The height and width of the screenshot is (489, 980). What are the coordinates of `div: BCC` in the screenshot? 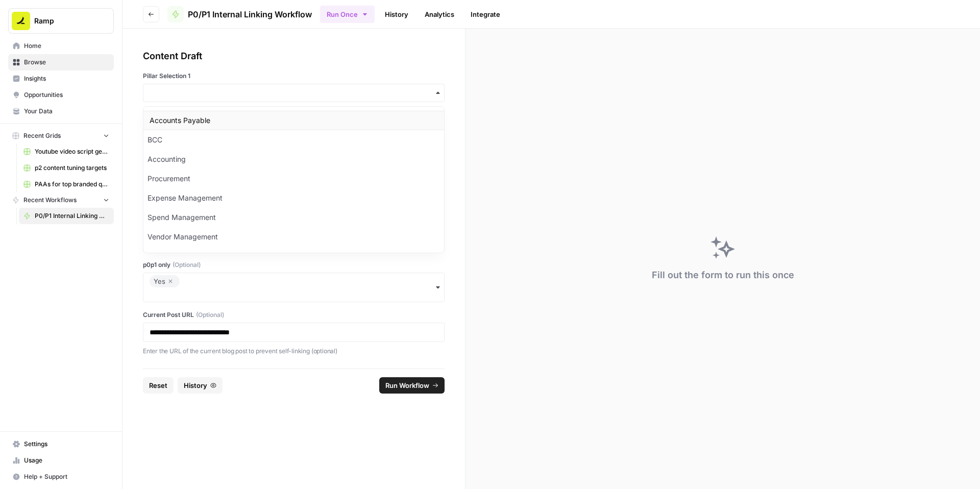 It's located at (294, 140).